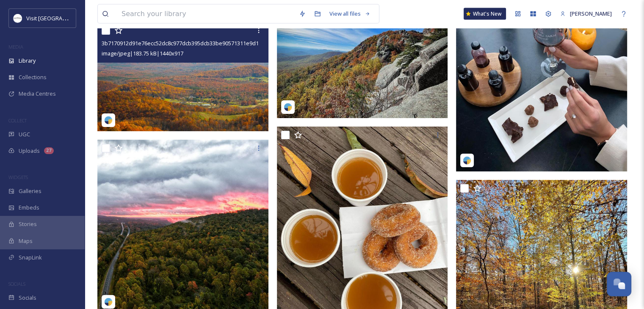 The image size is (644, 309). What do you see at coordinates (29, 207) in the screenshot?
I see `span: Embeds` at bounding box center [29, 207].